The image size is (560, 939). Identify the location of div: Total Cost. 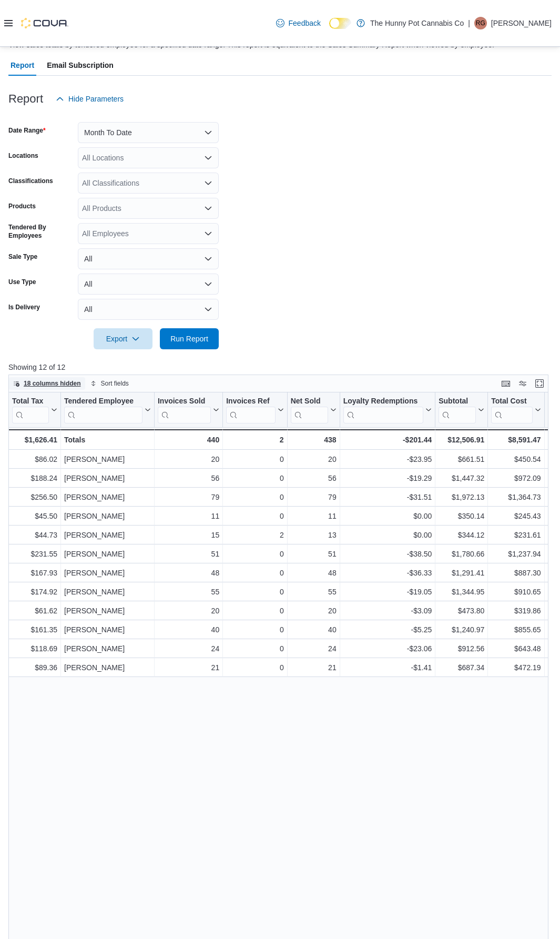
(512, 410).